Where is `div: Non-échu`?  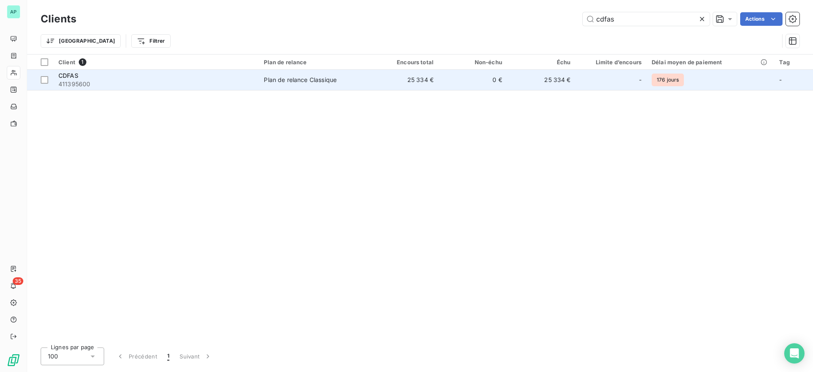 div: Non-échu is located at coordinates (473, 62).